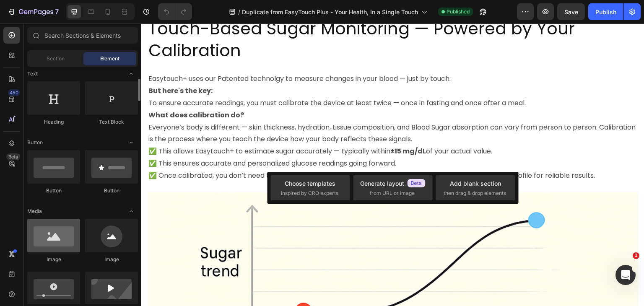  What do you see at coordinates (458, 12) in the screenshot?
I see `span: Published` at bounding box center [458, 12].